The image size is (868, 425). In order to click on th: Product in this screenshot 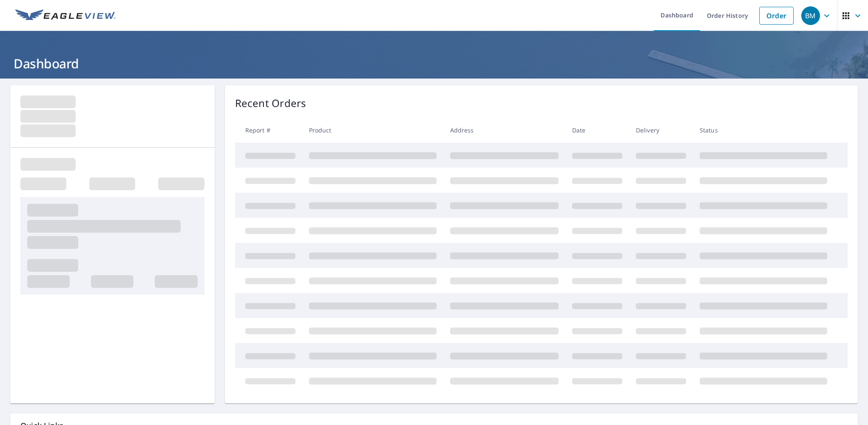, I will do `click(373, 130)`.